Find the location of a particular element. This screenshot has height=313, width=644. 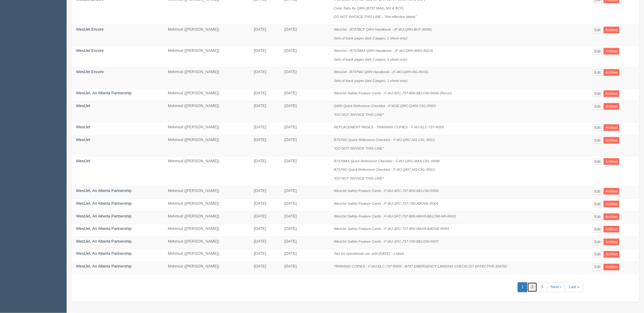

i: WestJet - B737BCF QRH Handbook - (F-WJ-QRH-BCF-R006) is located at coordinates (383, 29).